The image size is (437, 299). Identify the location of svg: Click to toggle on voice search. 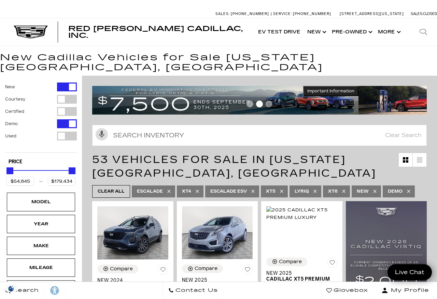
(102, 134).